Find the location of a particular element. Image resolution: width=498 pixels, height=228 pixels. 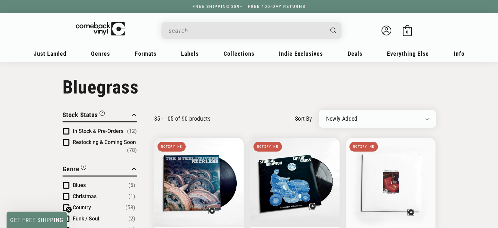

span: Genre is located at coordinates (71, 169).